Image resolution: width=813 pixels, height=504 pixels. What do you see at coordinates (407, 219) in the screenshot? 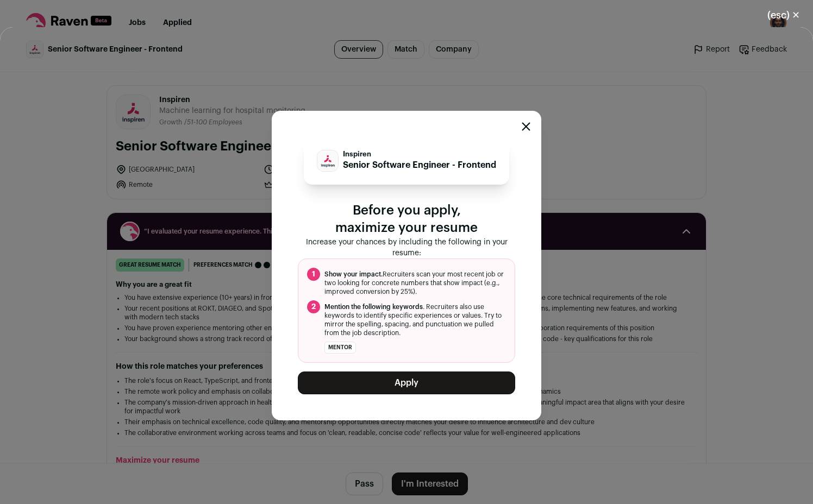
I see `p: Before you apply, maximize your resume` at bounding box center [407, 219].